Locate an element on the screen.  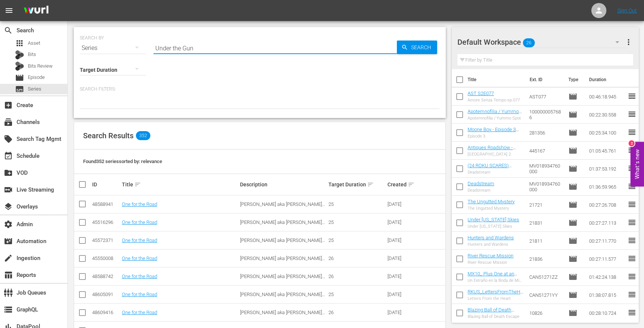
div: 45516296 is located at coordinates (106, 223).